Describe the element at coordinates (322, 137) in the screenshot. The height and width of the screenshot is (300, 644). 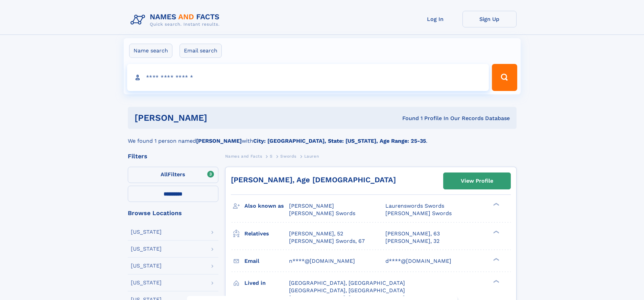
I see `div: We found 1 person named with .` at that location.